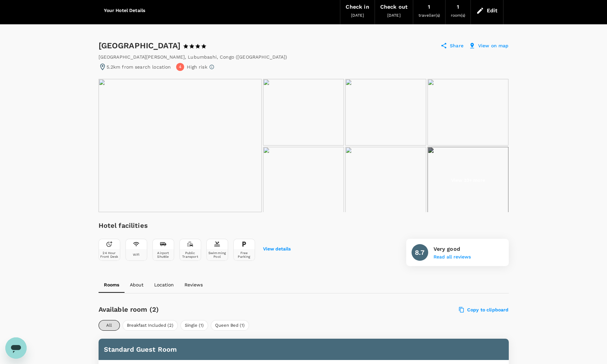 This screenshot has height=364, width=607. What do you see at coordinates (420, 252) in the screenshot?
I see `h6: 8.7` at bounding box center [420, 252].